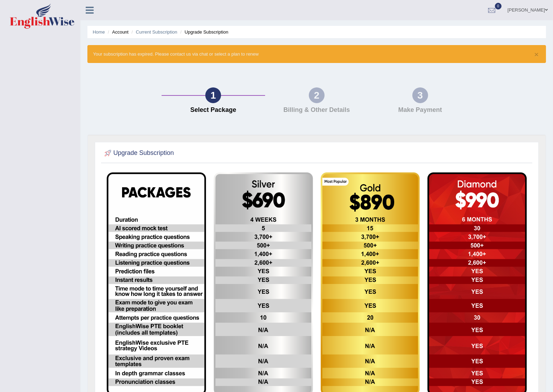  I want to click on h4: Select Package, so click(213, 110).